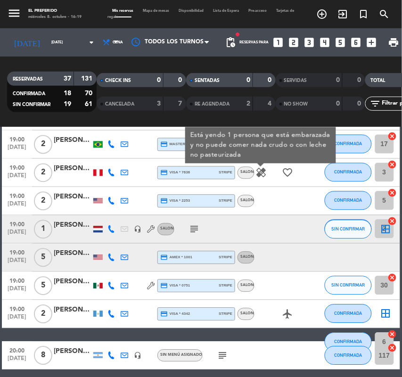  Describe the element at coordinates (322, 14) in the screenshot. I see `i: add_circle_outline` at that location.